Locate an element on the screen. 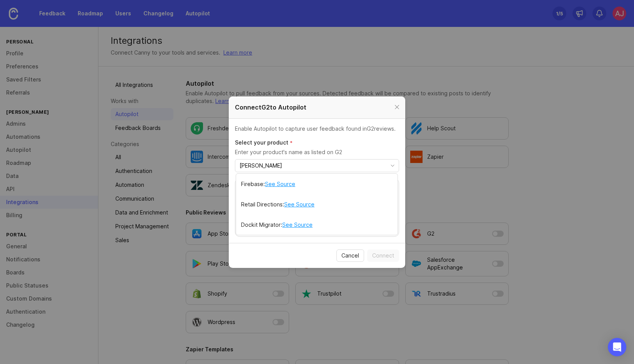 Image resolution: width=634 pixels, height=364 pixels. p: Enable Autopilot to capture user feedback found in G2 reviews. is located at coordinates (317, 129).